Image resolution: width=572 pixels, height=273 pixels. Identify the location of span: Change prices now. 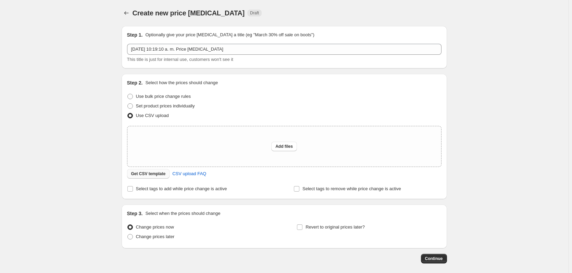
(155, 227).